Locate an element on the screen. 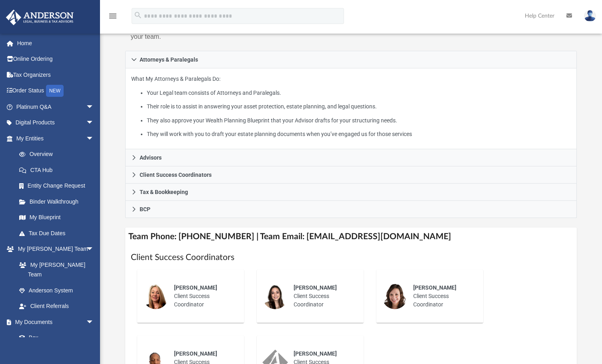 The width and height of the screenshot is (602, 364). div: Attorneys & Paralegals is located at coordinates (352, 109).